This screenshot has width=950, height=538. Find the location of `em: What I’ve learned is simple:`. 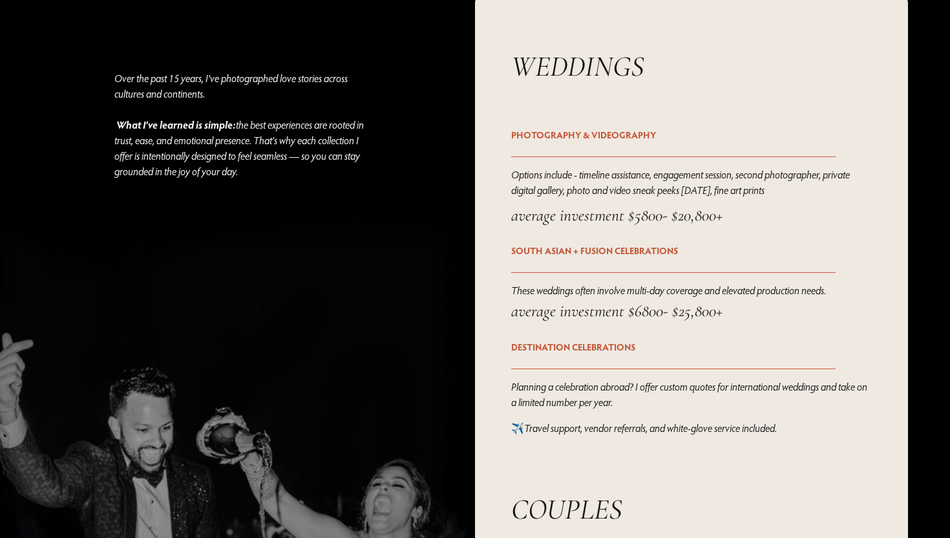

em: What I’ve learned is simple: is located at coordinates (176, 124).